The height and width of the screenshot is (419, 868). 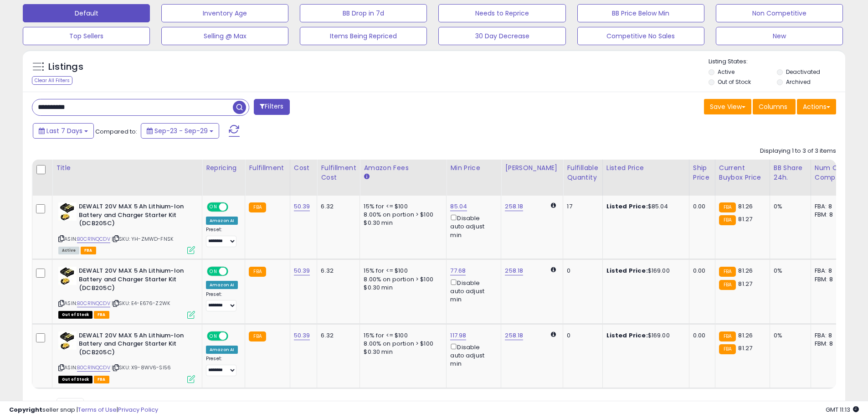 I want to click on button: BB Price Below Min, so click(x=641, y=13).